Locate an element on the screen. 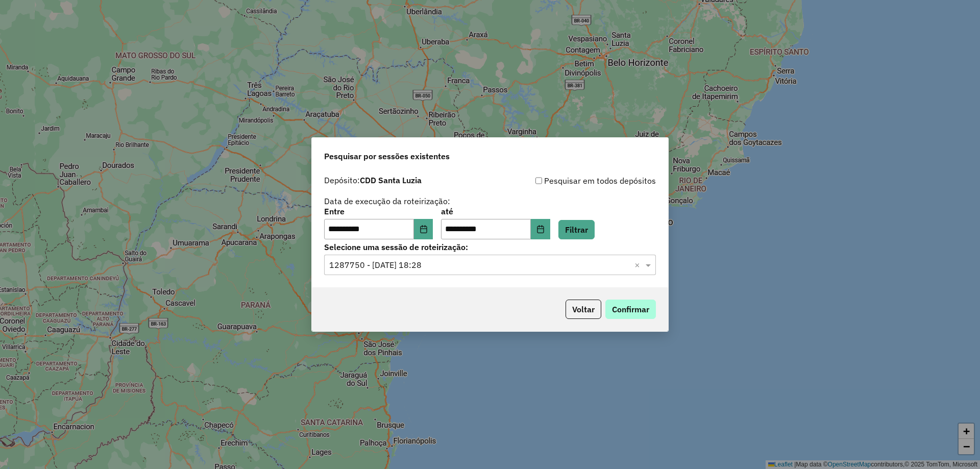 The image size is (980, 469). button: Filtrar is located at coordinates (576, 230).